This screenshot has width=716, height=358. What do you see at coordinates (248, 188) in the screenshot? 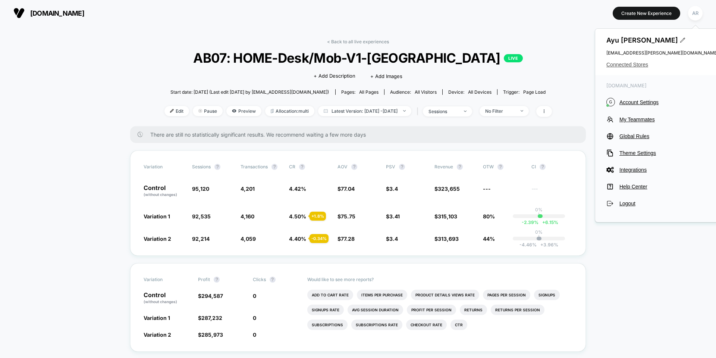
I see `span: 4,201` at bounding box center [248, 188].